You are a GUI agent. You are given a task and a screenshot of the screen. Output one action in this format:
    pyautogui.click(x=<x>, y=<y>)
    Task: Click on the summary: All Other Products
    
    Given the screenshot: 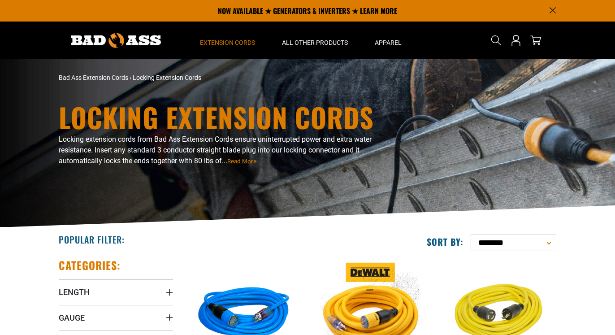 What is the action you would take?
    pyautogui.click(x=315, y=40)
    